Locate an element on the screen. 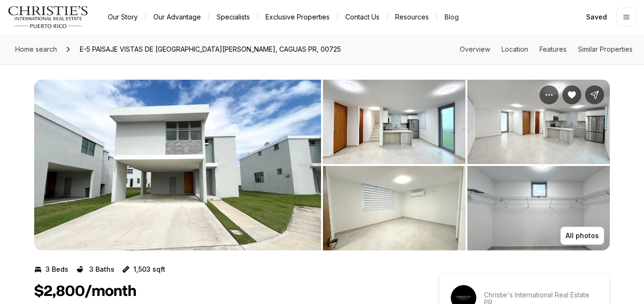  a: Skip to: Features is located at coordinates (553, 49).